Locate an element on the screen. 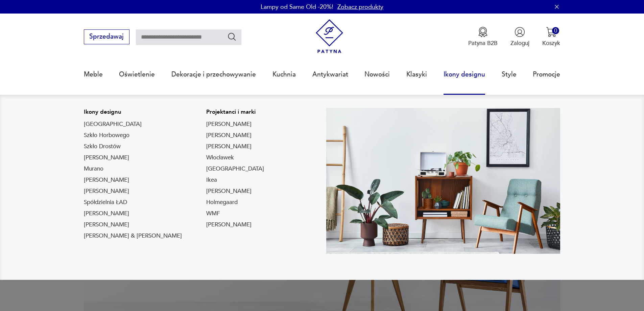  img: Patyna - sklep z meblami i dekoracjami vintage is located at coordinates (329, 36).